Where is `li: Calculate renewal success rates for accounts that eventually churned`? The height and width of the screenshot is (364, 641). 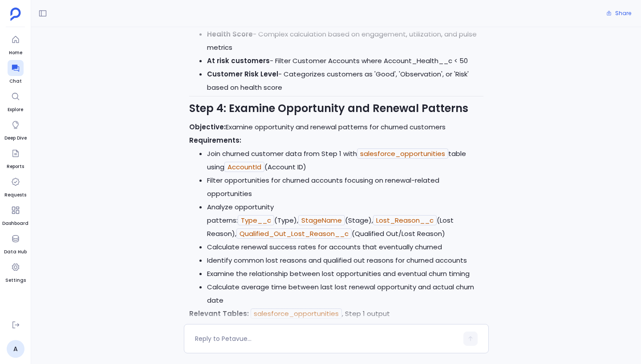 li: Calculate renewal success rates for accounts that eventually churned is located at coordinates (345, 247).